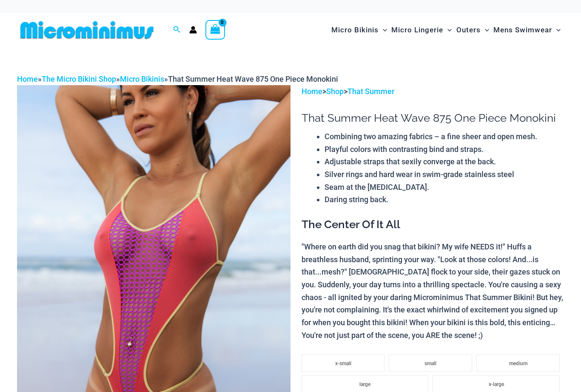  I want to click on h3: The Center Of It All, so click(433, 224).